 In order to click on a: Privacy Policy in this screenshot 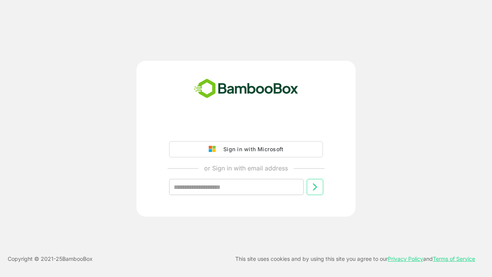, I will do `click(406, 258)`.